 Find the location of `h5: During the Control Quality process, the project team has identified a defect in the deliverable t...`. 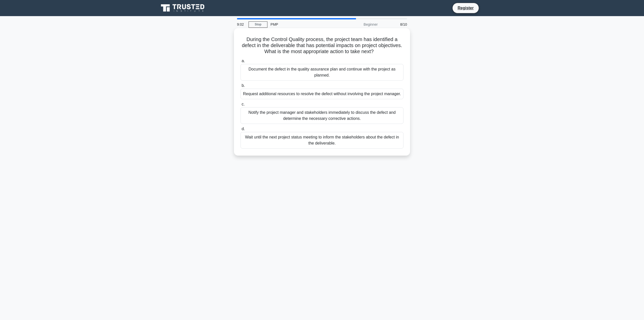

h5: During the Control Quality process, the project team has identified a defect in the deliverable t... is located at coordinates (322, 46).